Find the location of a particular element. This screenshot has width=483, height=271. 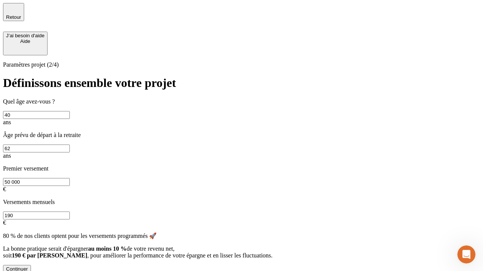

p: Quel âge avez-vous ? is located at coordinates (241, 102).